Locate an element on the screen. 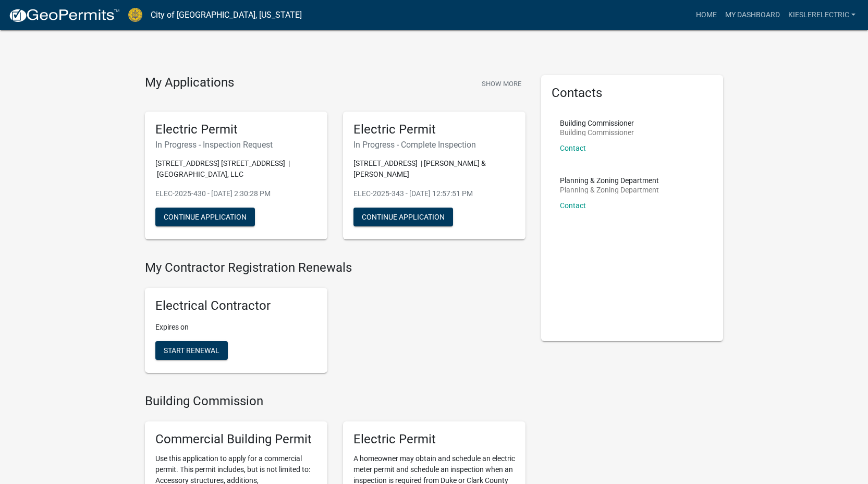 The height and width of the screenshot is (484, 868). h6: In Progress - Complete Inspection is located at coordinates (435, 145).